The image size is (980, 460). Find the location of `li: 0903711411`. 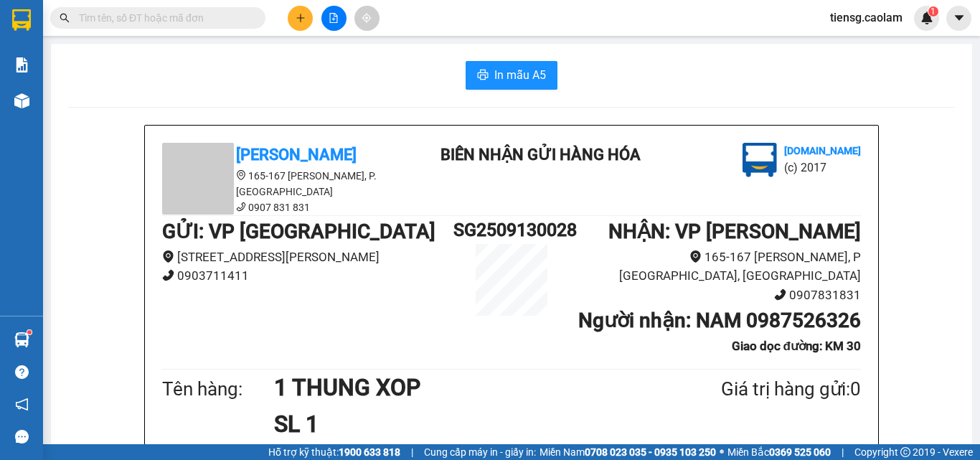

li: 0903711411 is located at coordinates (308, 275).